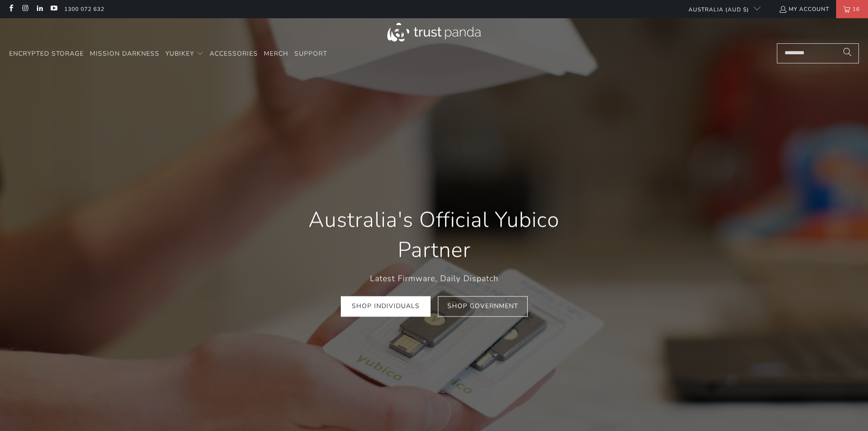  I want to click on a: Trust Panda Australia on Instagram, so click(24, 9).